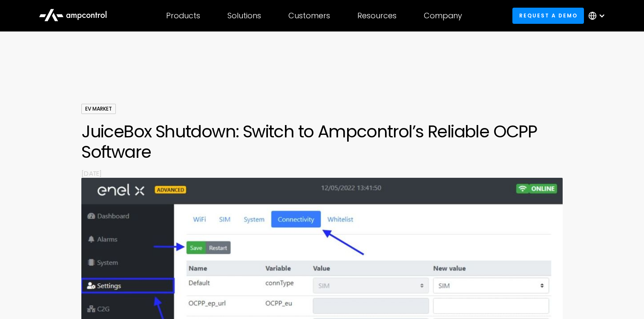 Image resolution: width=644 pixels, height=319 pixels. What do you see at coordinates (377, 16) in the screenshot?
I see `div: Resources` at bounding box center [377, 16].